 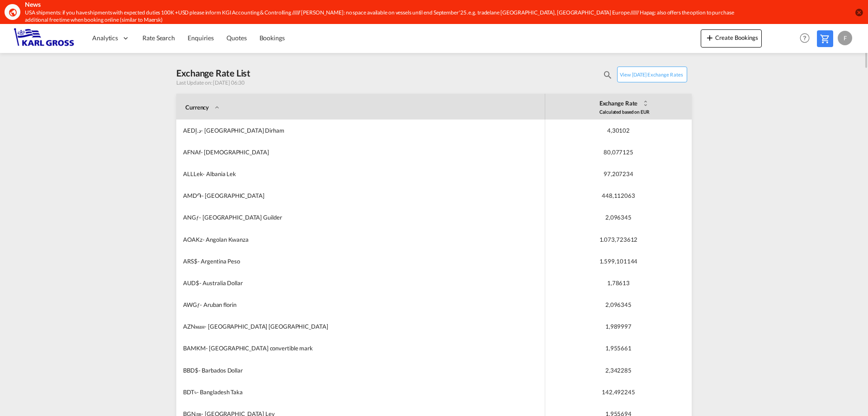 I want to click on span: ARS - Argentina Peso, so click(x=212, y=261).